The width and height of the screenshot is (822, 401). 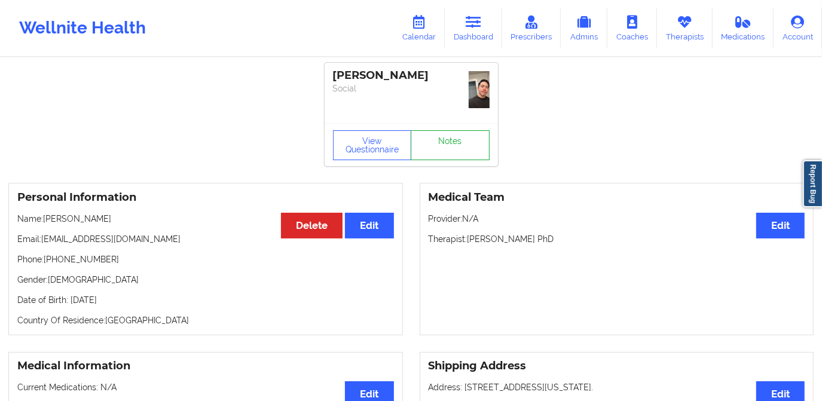 I want to click on h3: Shipping Address, so click(x=617, y=366).